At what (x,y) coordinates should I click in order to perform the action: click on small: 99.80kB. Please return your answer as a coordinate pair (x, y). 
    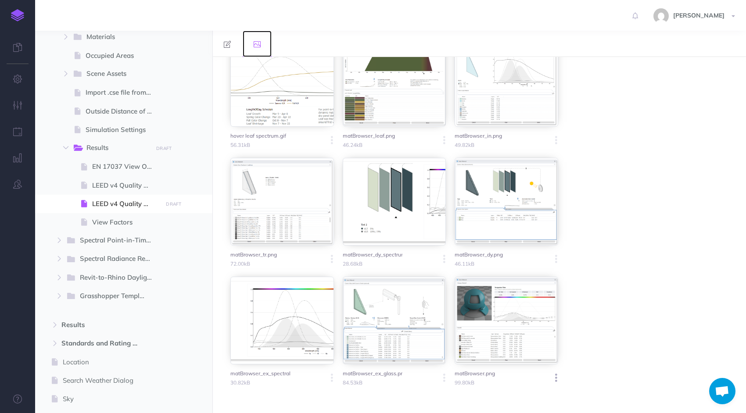
    Looking at the image, I should click on (488, 383).